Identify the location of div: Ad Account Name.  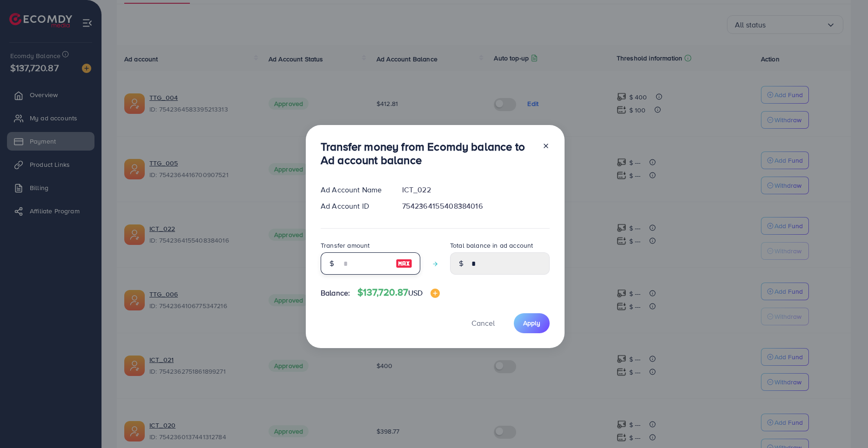
(354, 190).